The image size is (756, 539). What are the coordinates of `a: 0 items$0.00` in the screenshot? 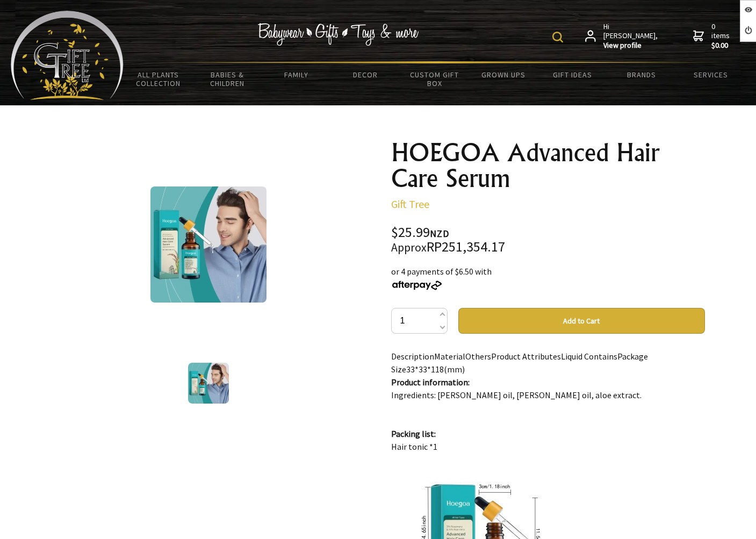 It's located at (712, 36).